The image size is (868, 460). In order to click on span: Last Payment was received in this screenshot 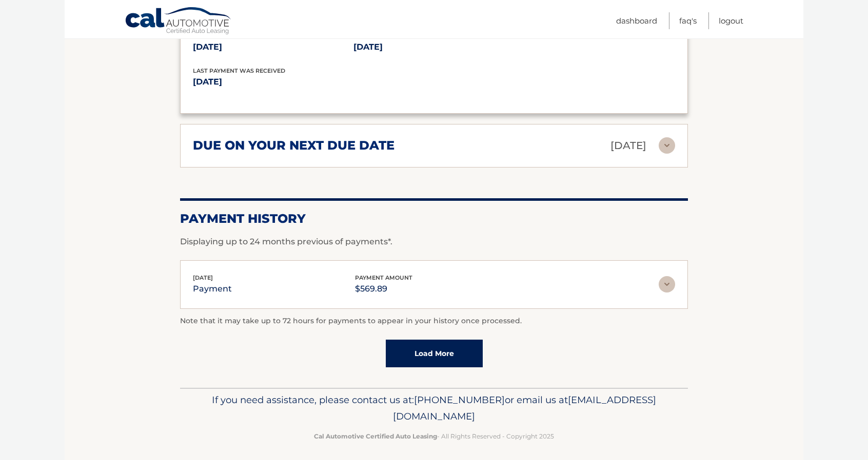, I will do `click(239, 71)`.